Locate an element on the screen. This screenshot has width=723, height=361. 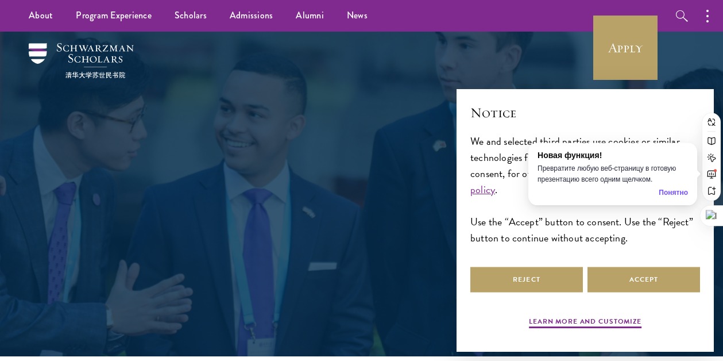
div: We and selected third parties use cookies or similar technologies for technical purposes and, wit... is located at coordinates (585, 190).